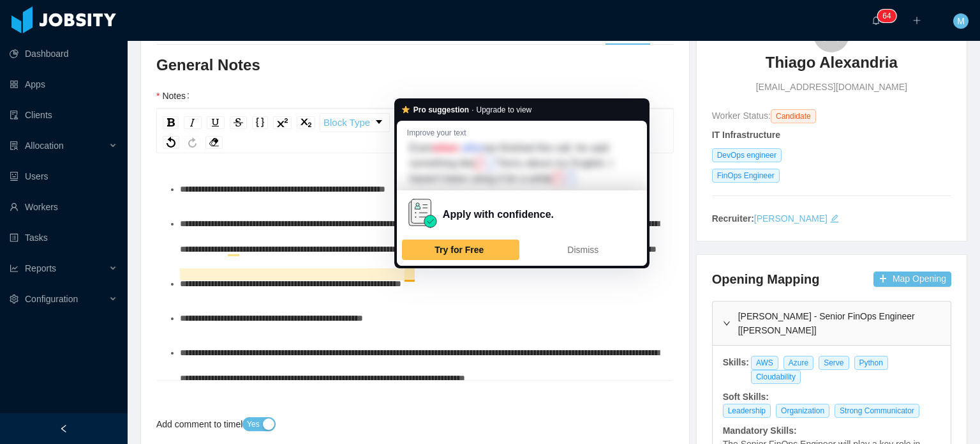 This screenshot has height=444, width=980. I want to click on span: Reports, so click(40, 268).